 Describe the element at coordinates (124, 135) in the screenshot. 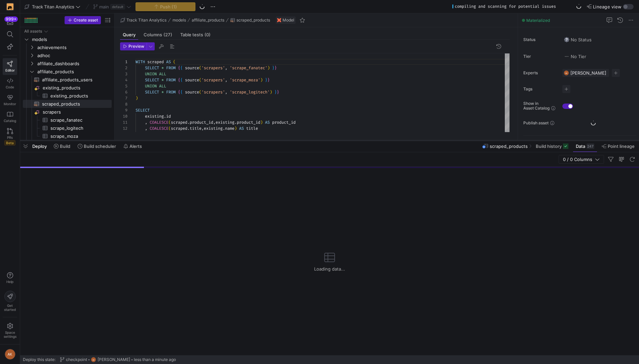

I see `div: 13` at that location.